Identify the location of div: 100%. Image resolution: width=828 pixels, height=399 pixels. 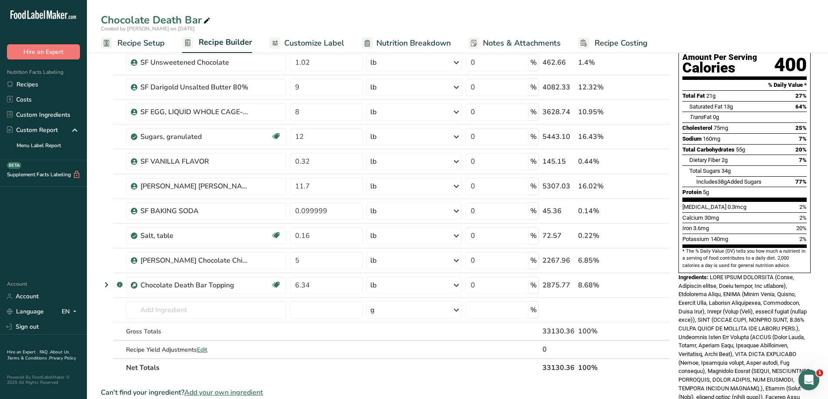
(603, 331).